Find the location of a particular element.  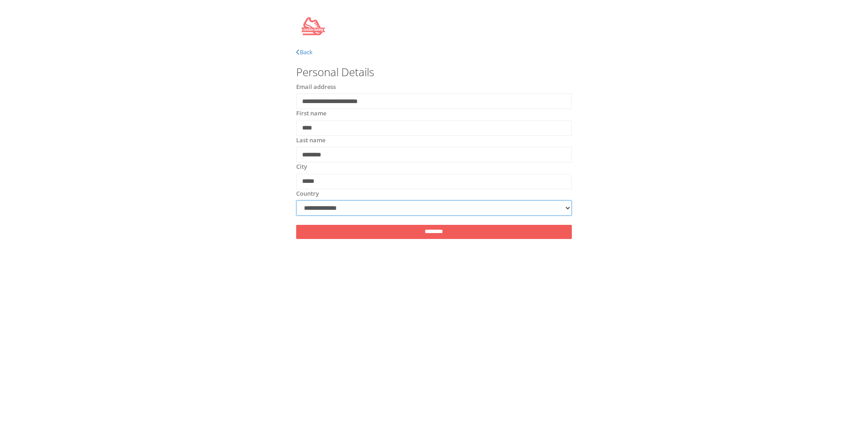

h3: Personal Details is located at coordinates (434, 72).